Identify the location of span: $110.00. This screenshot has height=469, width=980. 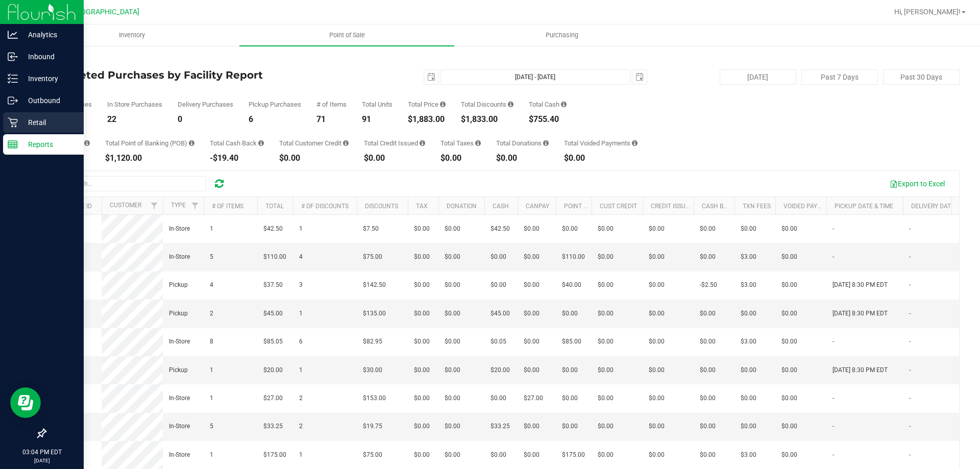
(573, 257).